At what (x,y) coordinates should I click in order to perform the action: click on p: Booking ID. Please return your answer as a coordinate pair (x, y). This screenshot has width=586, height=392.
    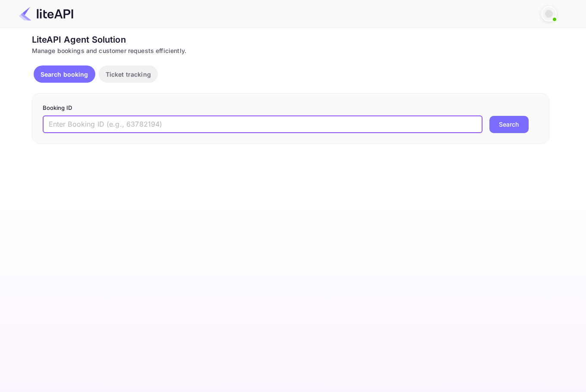
    Looking at the image, I should click on (291, 108).